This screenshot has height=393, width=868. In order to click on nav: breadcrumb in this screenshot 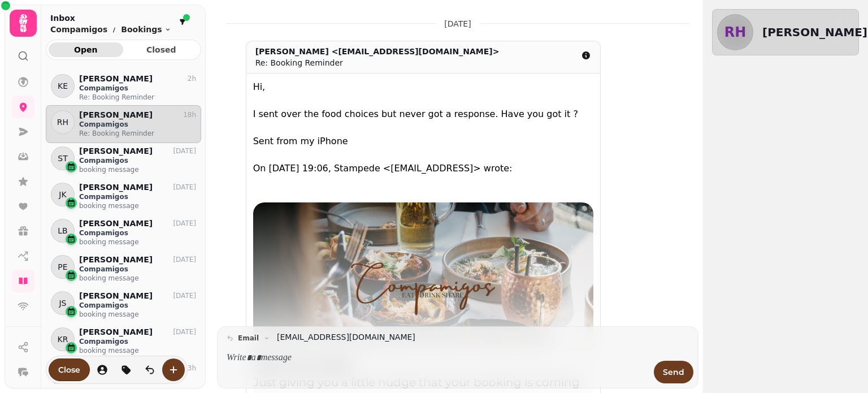, I will do `click(111, 29)`.